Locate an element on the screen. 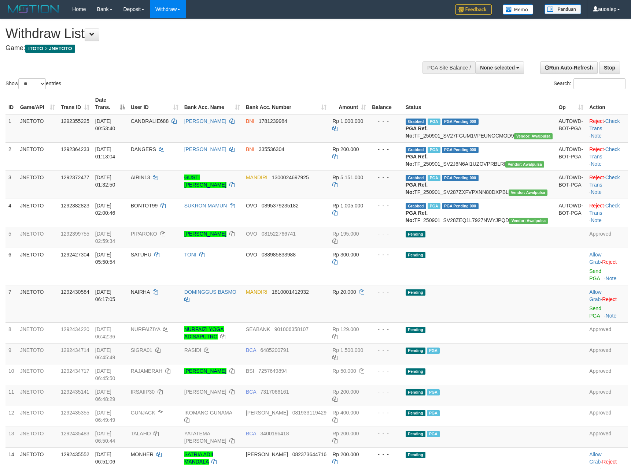 The width and height of the screenshot is (631, 469). span: 1292435141 is located at coordinates (75, 392).